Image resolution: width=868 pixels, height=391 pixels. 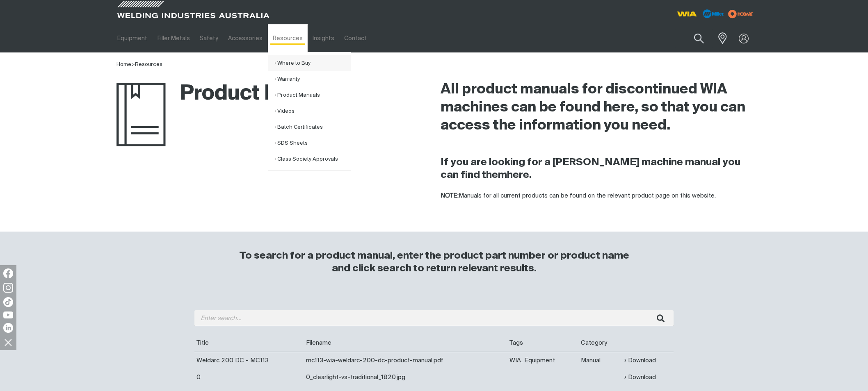 I want to click on img: Facebook, so click(x=8, y=273).